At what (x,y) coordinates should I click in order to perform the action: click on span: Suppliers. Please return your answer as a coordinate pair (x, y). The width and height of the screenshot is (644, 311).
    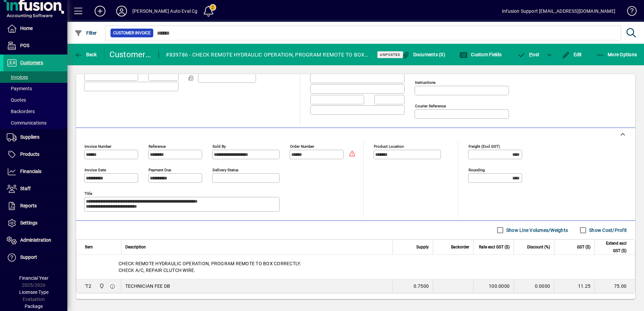
    Looking at the image, I should click on (30, 137).